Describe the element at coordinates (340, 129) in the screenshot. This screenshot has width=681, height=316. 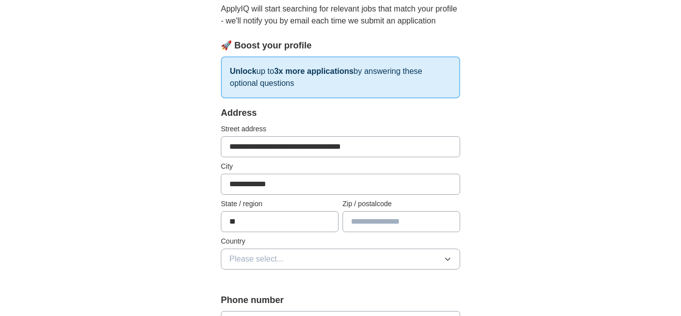
I see `label: Street address` at that location.